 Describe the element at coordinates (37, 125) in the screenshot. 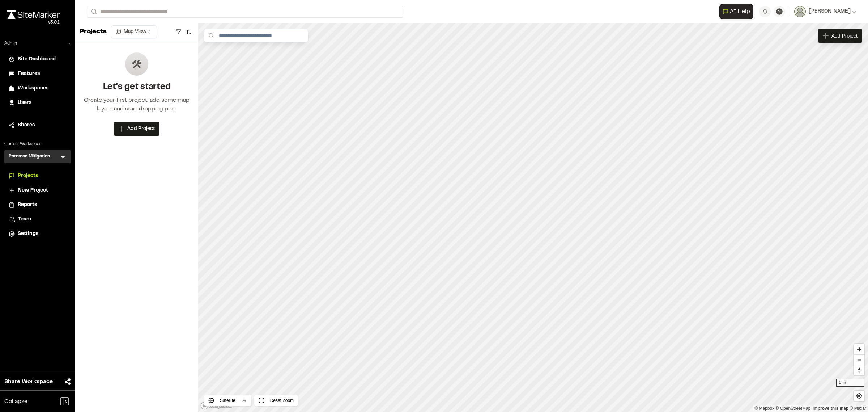

I see `a: Shares` at that location.